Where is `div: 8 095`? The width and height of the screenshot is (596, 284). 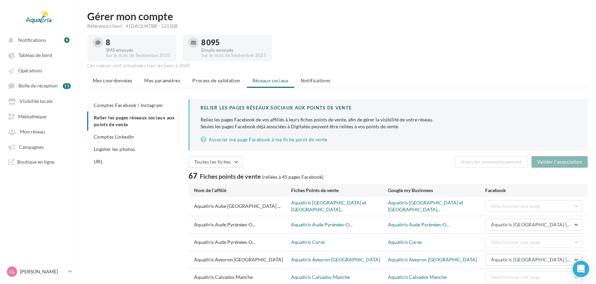 div: 8 095 is located at coordinates (234, 43).